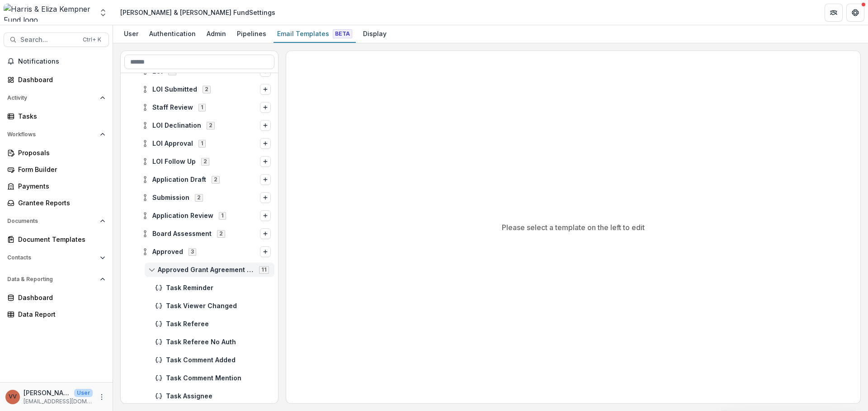  Describe the element at coordinates (59, 152) in the screenshot. I see `div: Proposals` at that location.